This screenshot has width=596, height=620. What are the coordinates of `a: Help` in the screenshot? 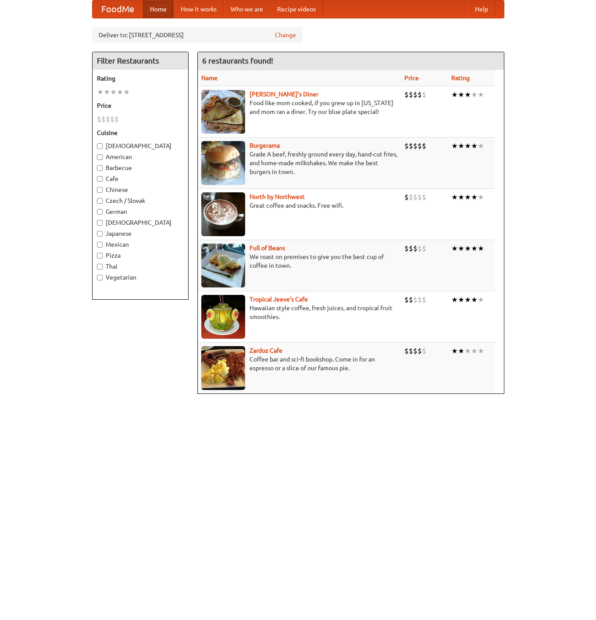 It's located at (481, 9).